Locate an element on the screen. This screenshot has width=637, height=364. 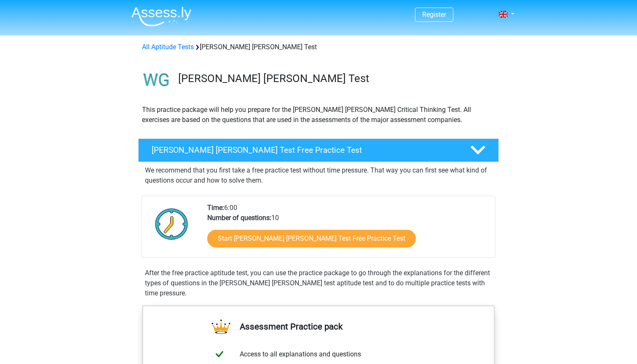
div: After the free practice aptitude test, you can use the practice package to go through the explana... is located at coordinates (318, 283).